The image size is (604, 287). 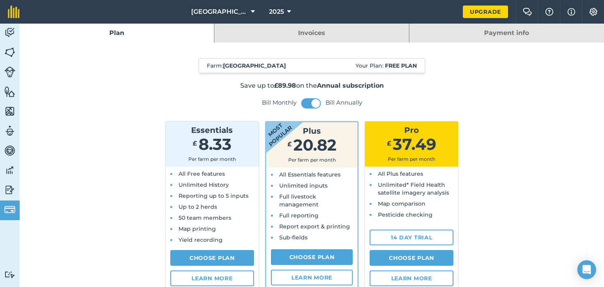 I want to click on span: Pesticide checking, so click(x=405, y=215).